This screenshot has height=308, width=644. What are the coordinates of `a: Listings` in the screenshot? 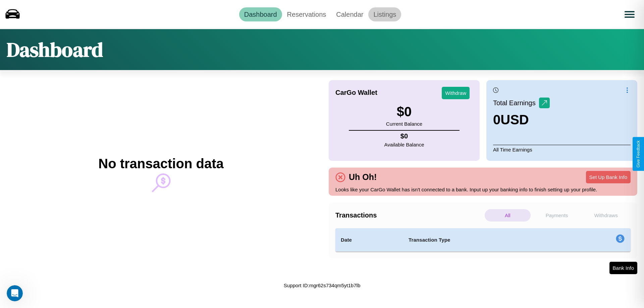 It's located at (385, 14).